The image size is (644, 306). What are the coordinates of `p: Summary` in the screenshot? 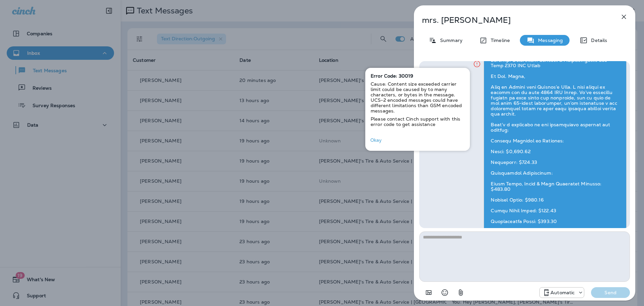 It's located at (449, 40).